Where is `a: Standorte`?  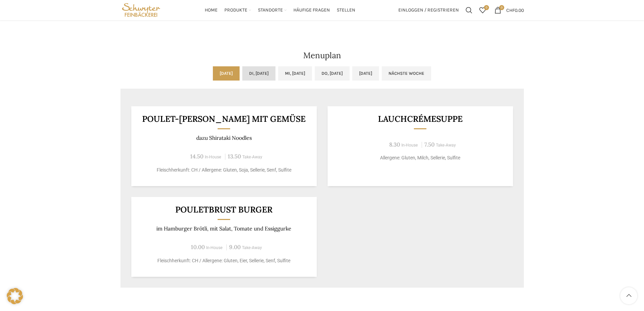 a: Standorte is located at coordinates (272, 10).